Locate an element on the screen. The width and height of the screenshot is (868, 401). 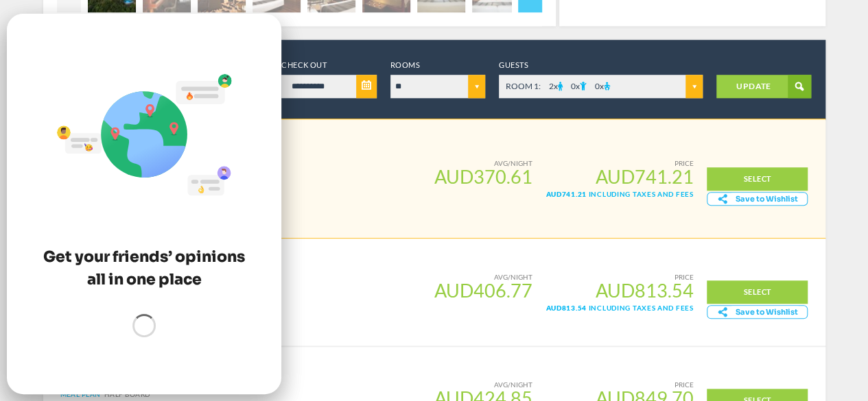
span: x x x is located at coordinates (601, 87).